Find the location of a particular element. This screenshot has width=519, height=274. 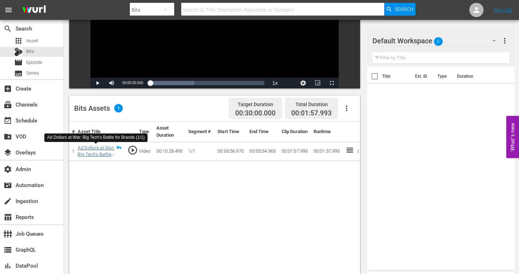

button: Picture-in-Picture is located at coordinates (317, 83).